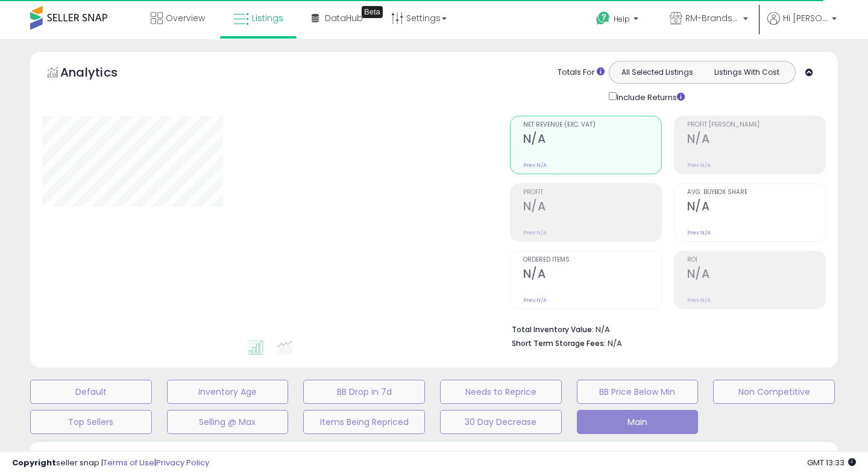 This screenshot has height=475, width=868. Describe the element at coordinates (364, 392) in the screenshot. I see `button: BB Drop in 7d` at that location.